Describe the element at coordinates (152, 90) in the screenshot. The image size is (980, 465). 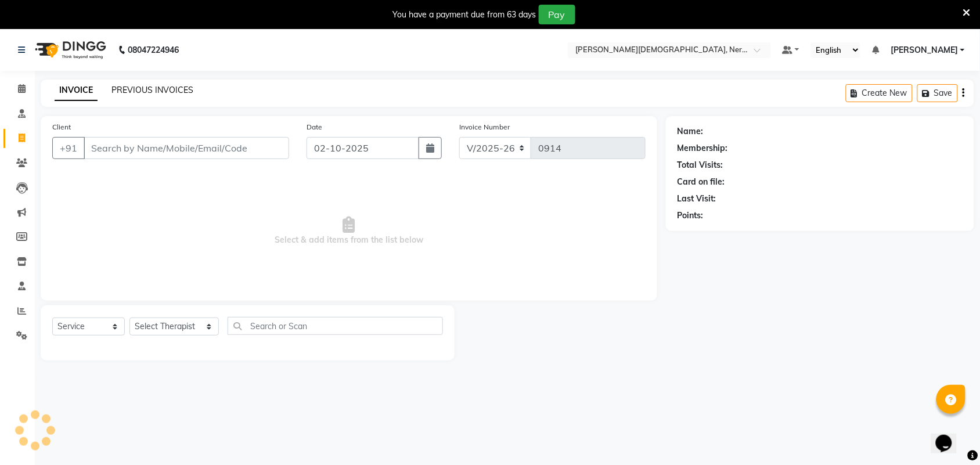
I see `a: PREVIOUS INVOICES` at that location.